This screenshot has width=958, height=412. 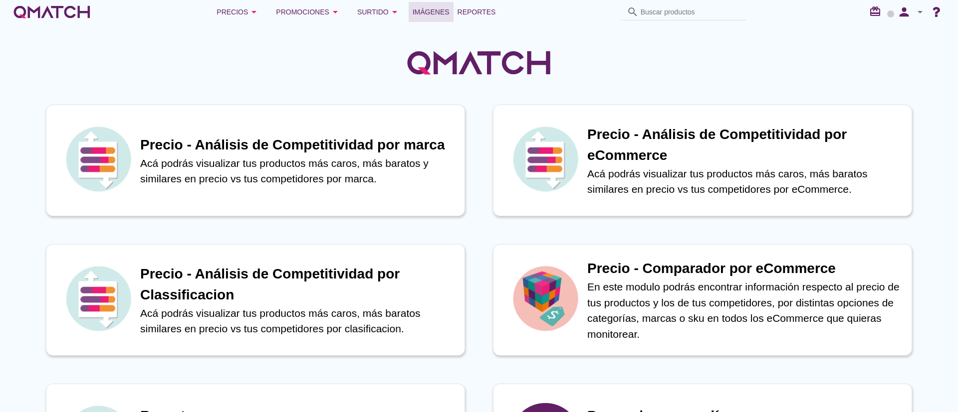 What do you see at coordinates (308, 12) in the screenshot?
I see `div: Promociones` at bounding box center [308, 12].